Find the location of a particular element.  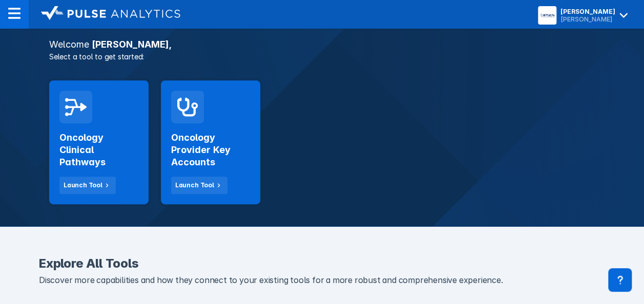

div: Contact Support is located at coordinates (619, 280).